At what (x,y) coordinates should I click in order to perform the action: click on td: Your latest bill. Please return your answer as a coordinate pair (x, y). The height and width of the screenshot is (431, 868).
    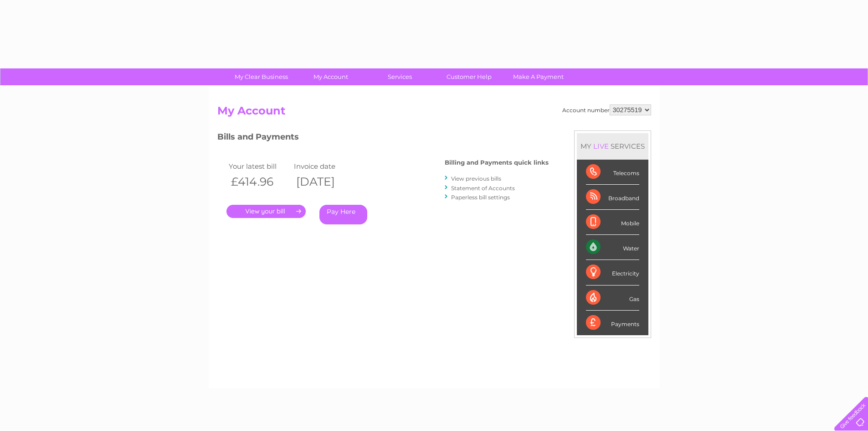
    Looking at the image, I should click on (259, 166).